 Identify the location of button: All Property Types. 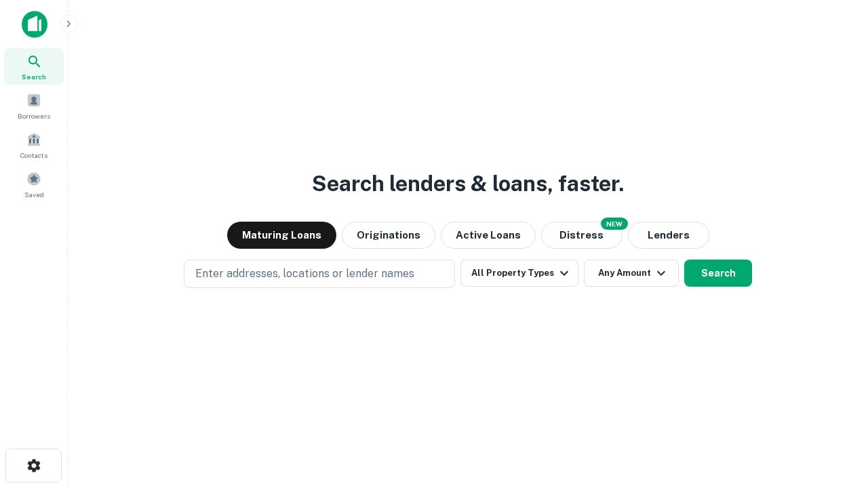
(519, 273).